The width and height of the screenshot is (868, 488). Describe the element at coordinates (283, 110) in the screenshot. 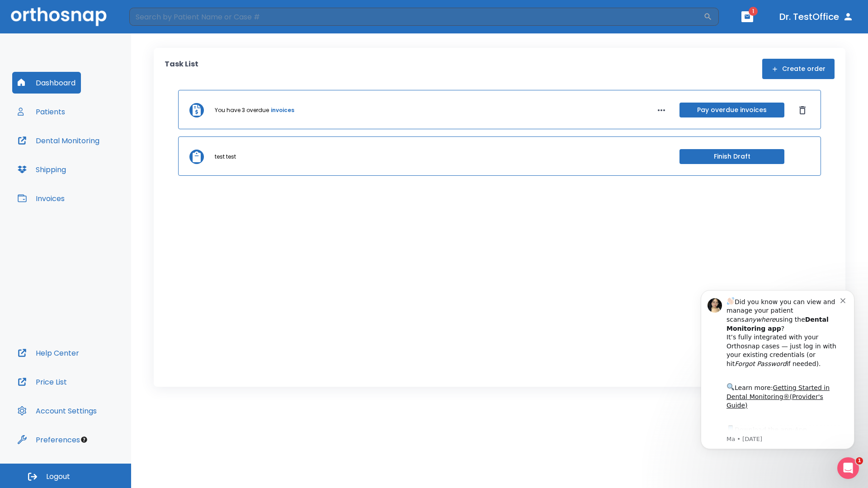

I see `a: invoices` at that location.